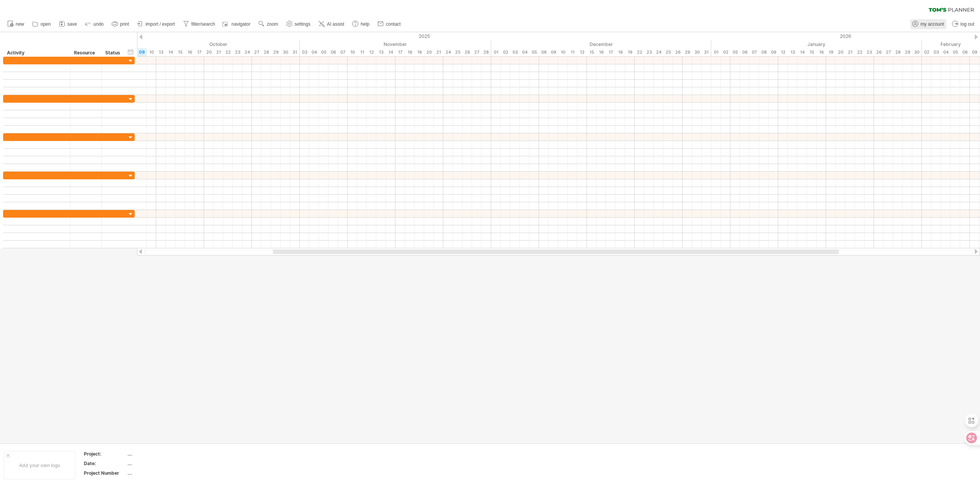  Describe the element at coordinates (335, 24) in the screenshot. I see `span: AI assist` at that location.